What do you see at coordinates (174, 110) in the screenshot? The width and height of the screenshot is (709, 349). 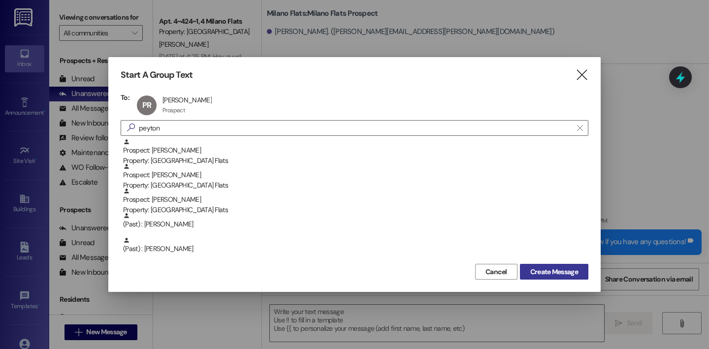 I see `div: Prospect` at bounding box center [174, 110].